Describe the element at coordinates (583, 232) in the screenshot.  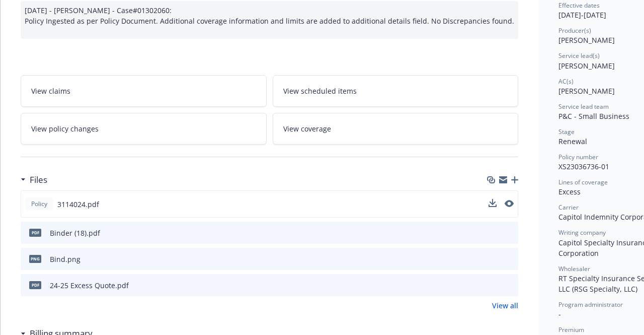
I see `span: Writing company` at that location.